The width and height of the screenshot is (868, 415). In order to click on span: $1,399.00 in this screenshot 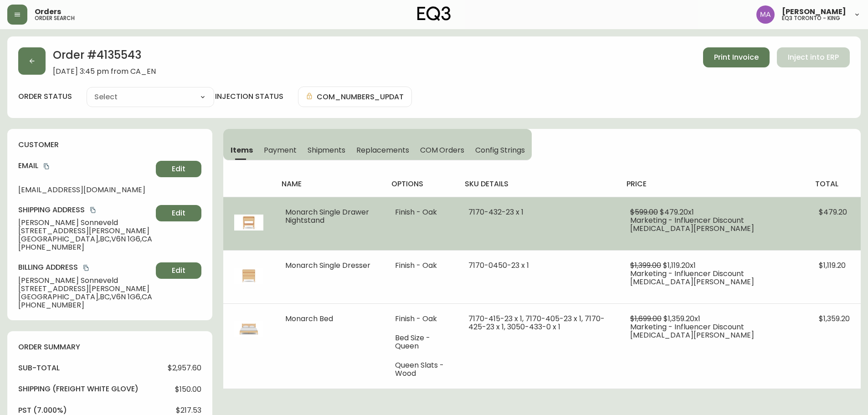, I will do `click(645, 265)`.